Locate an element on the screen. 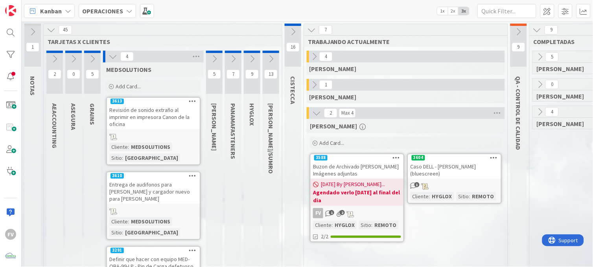 Image resolution: width=593 pixels, height=267 pixels. b: OPERACIONES is located at coordinates (103, 11).